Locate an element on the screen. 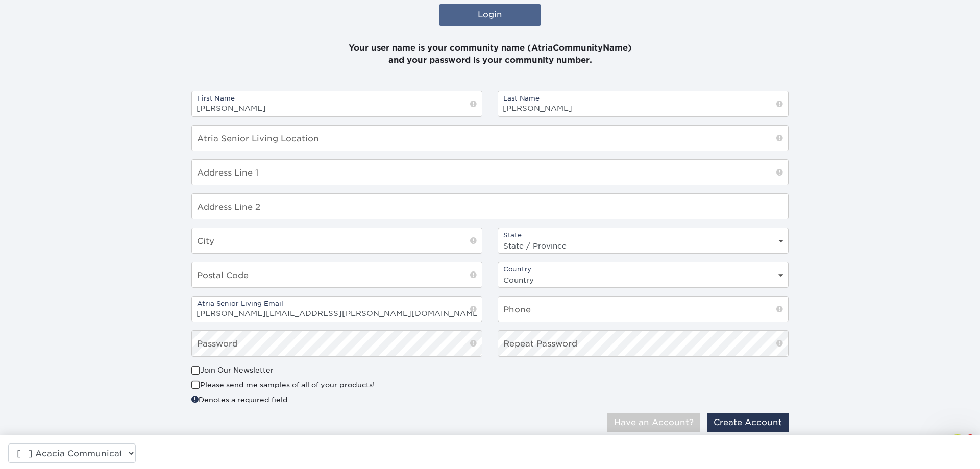 The height and width of the screenshot is (469, 980). button: Create Account is located at coordinates (748, 423).